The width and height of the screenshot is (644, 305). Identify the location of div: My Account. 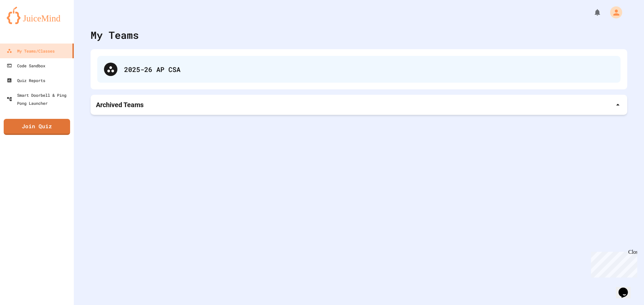
(614, 13).